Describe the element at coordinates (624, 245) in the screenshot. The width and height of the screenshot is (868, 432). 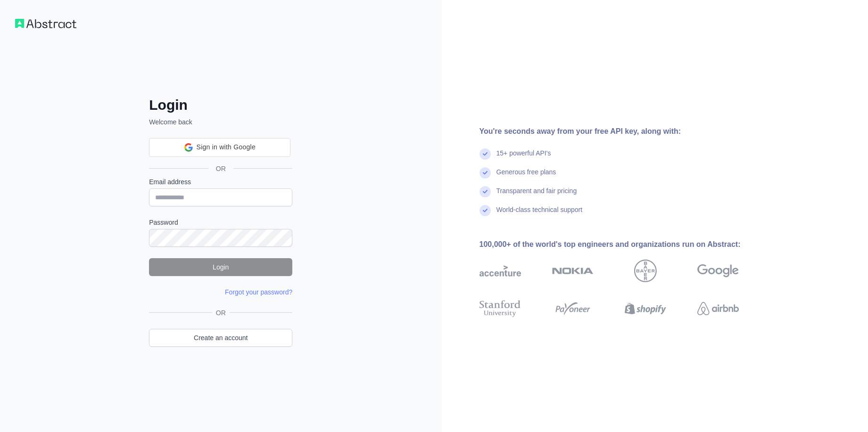
I see `div: 100,000+ of the world's top engineers and organizations run on Abstract:` at that location.